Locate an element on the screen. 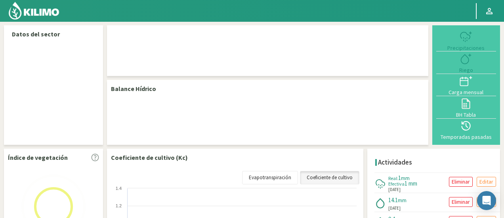 This screenshot has width=504, height=218. div: Temporadas pasadas is located at coordinates (466, 137).